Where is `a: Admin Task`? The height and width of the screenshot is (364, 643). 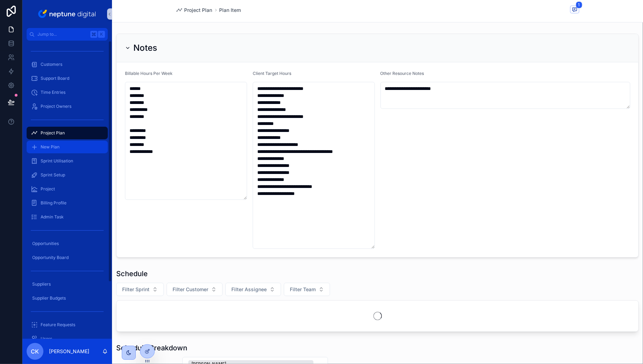
a: Admin Task is located at coordinates (67, 217).